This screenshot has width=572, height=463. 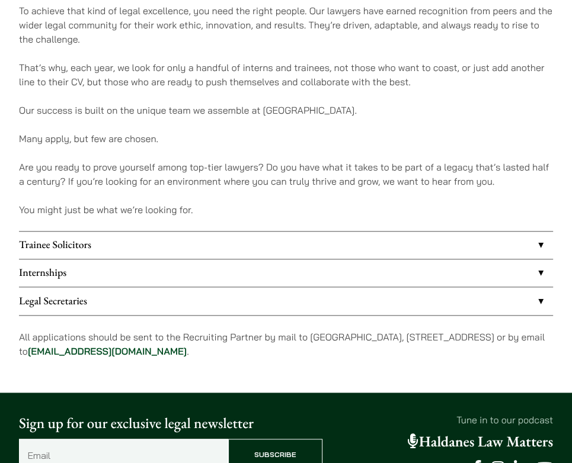 I want to click on a: Legal Secretaries, so click(x=286, y=301).